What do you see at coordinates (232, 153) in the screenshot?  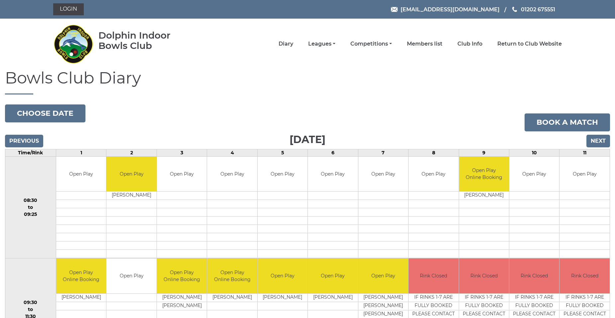 I see `td: 4` at bounding box center [232, 153].